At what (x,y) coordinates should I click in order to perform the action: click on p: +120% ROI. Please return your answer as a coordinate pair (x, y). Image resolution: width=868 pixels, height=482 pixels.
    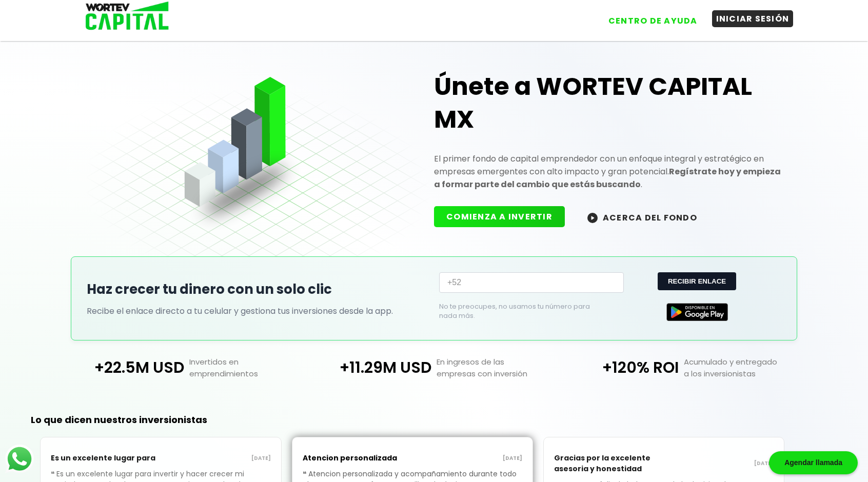
    Looking at the image, I should click on (618, 368).